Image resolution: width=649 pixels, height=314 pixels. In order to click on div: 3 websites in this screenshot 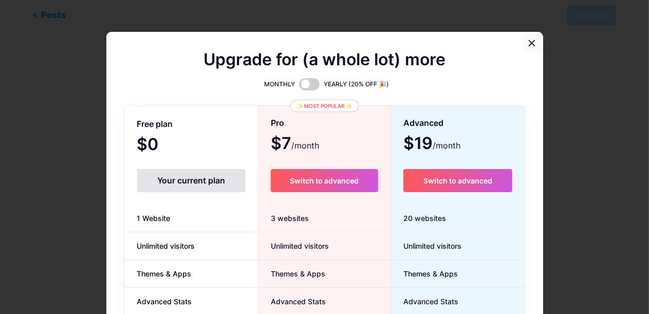, I will do `click(324, 218)`.